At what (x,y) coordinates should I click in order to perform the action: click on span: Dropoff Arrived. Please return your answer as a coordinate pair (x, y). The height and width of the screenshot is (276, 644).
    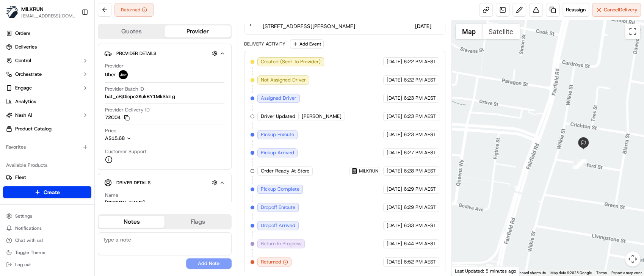
    Looking at the image, I should click on (278, 226).